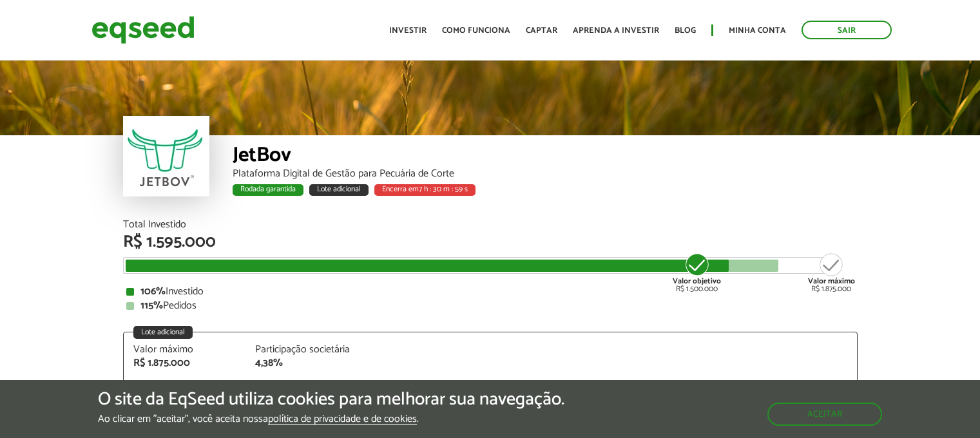 Image resolution: width=980 pixels, height=438 pixels. What do you see at coordinates (331, 418) in the screenshot?
I see `p: Ao clicar em "aceitar", você aceita nossa .` at bounding box center [331, 418].